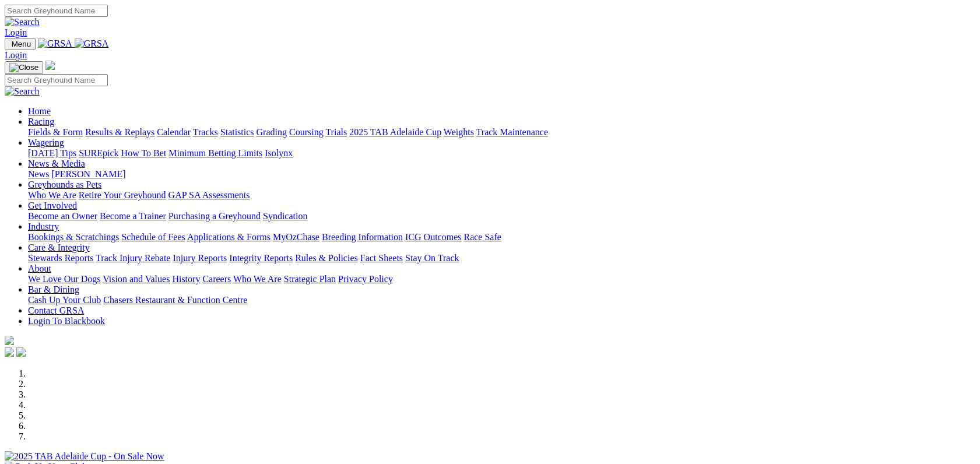  I want to click on a: GAP SA Assessments, so click(209, 194).